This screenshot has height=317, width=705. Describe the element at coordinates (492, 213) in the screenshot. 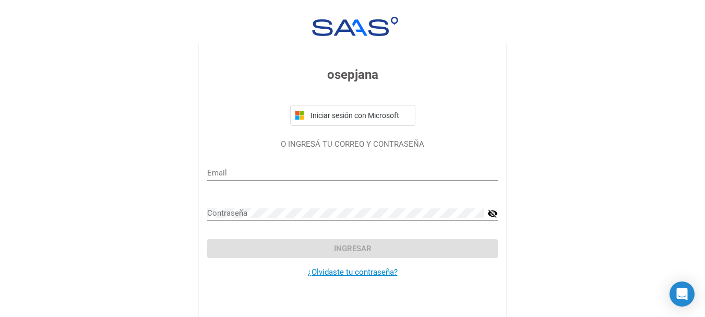

I see `mat-icon: visibility_off` at that location.